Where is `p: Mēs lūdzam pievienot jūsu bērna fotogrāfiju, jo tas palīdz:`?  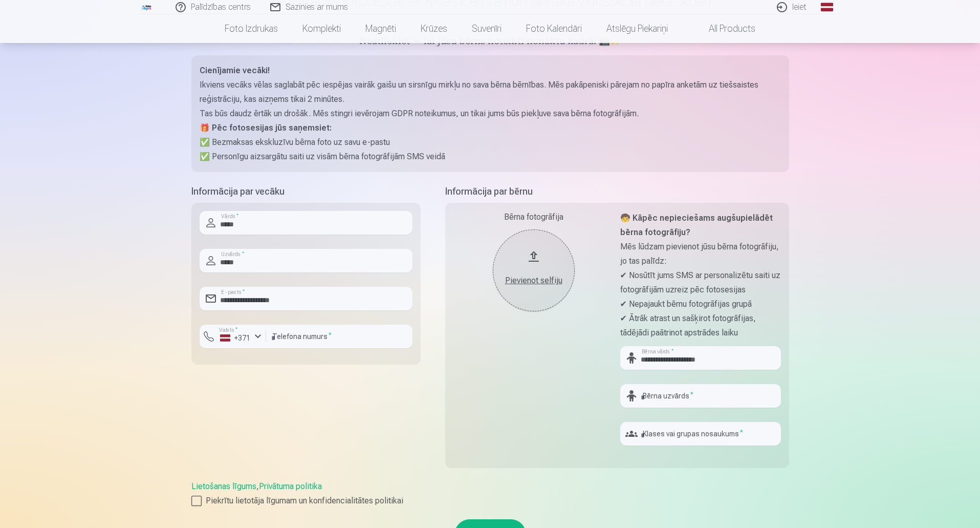 p: Mēs lūdzam pievienot jūsu bērna fotogrāfiju, jo tas palīdz: is located at coordinates (701, 254).